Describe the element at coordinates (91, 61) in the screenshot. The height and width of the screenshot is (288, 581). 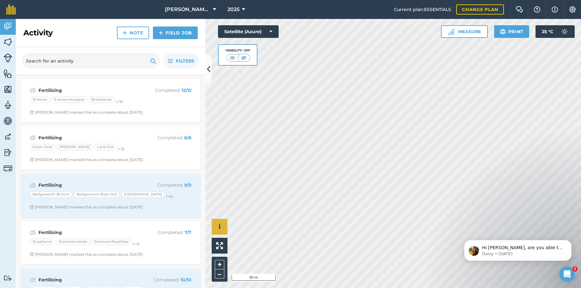
I see `input: Search for an activity` at that location.